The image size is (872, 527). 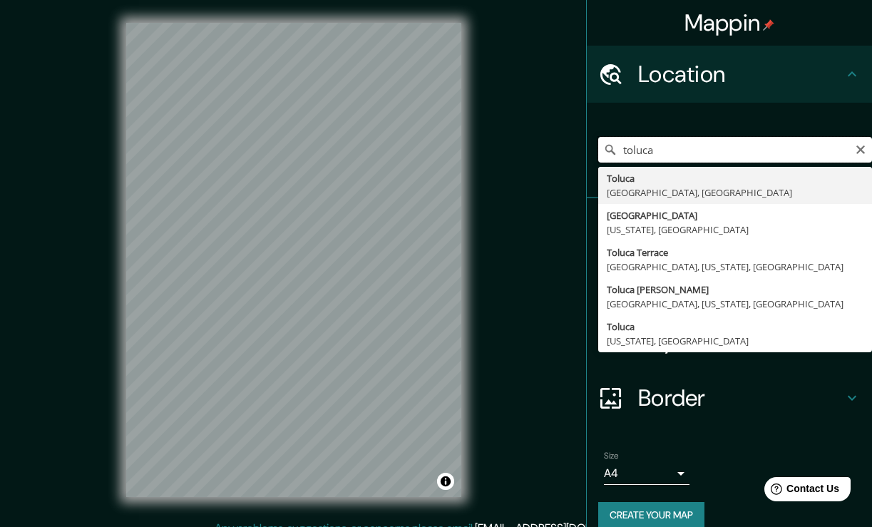 I want to click on label: Size, so click(x=611, y=456).